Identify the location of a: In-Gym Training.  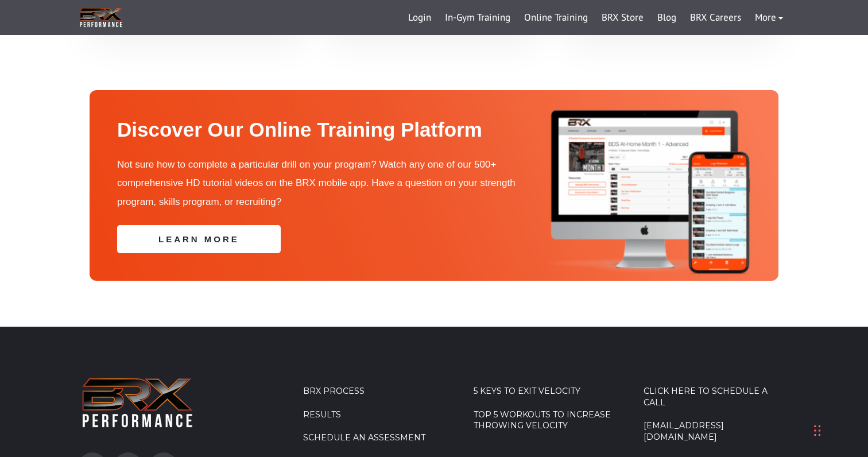
(478, 18).